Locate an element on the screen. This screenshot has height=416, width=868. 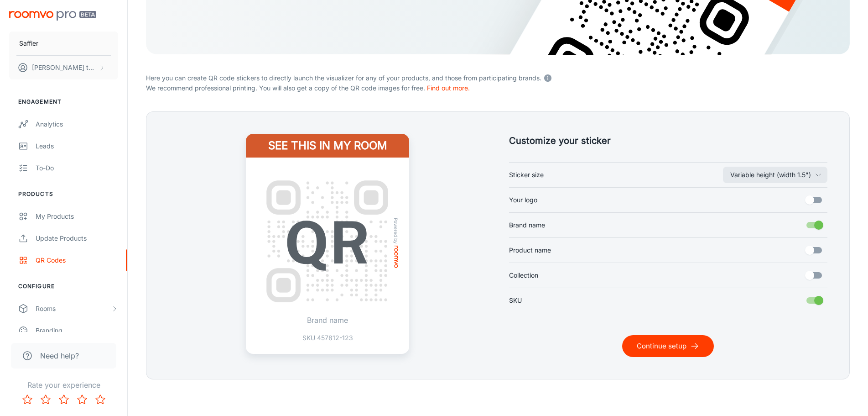
span: SKU is located at coordinates (515, 300).